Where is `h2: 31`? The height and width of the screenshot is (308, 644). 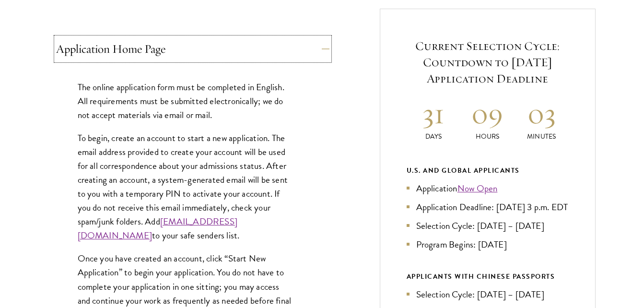 h2: 31 is located at coordinates (433, 113).